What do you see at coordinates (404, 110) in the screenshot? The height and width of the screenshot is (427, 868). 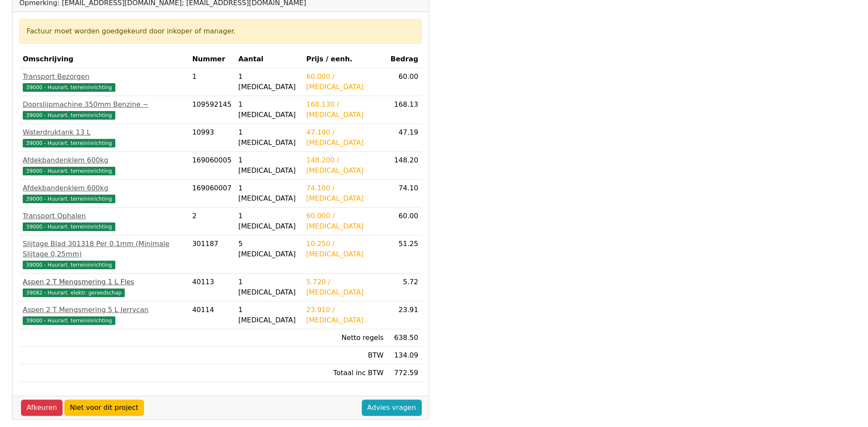 I see `td: 168.13` at bounding box center [404, 110].